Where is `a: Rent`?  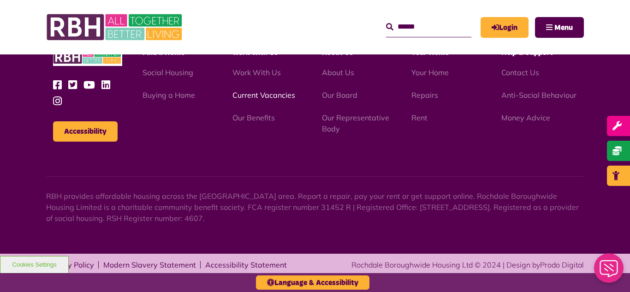
a: Rent is located at coordinates (419, 118).